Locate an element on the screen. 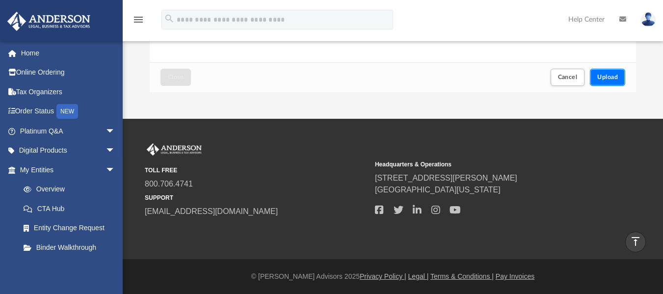 This screenshot has width=663, height=294. a: Home is located at coordinates (68, 53).